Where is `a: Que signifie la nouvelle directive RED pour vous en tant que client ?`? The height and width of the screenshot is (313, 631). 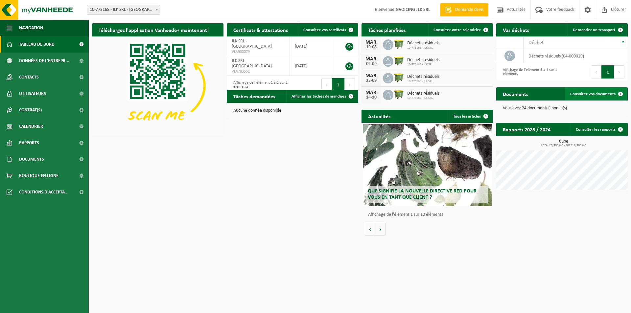
a: Que signifie la nouvelle directive RED pour vous en tant que client ? is located at coordinates (427, 165).